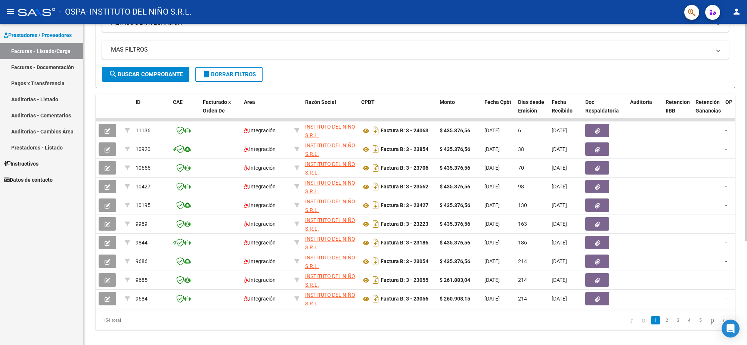 This screenshot has height=345, width=747. Describe the element at coordinates (21, 164) in the screenshot. I see `span: Instructivos` at that location.